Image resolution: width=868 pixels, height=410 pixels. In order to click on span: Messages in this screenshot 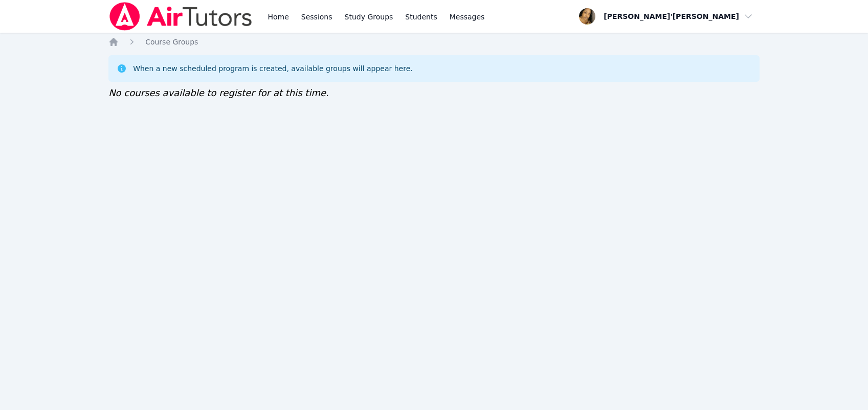, I will do `click(467, 17)`.